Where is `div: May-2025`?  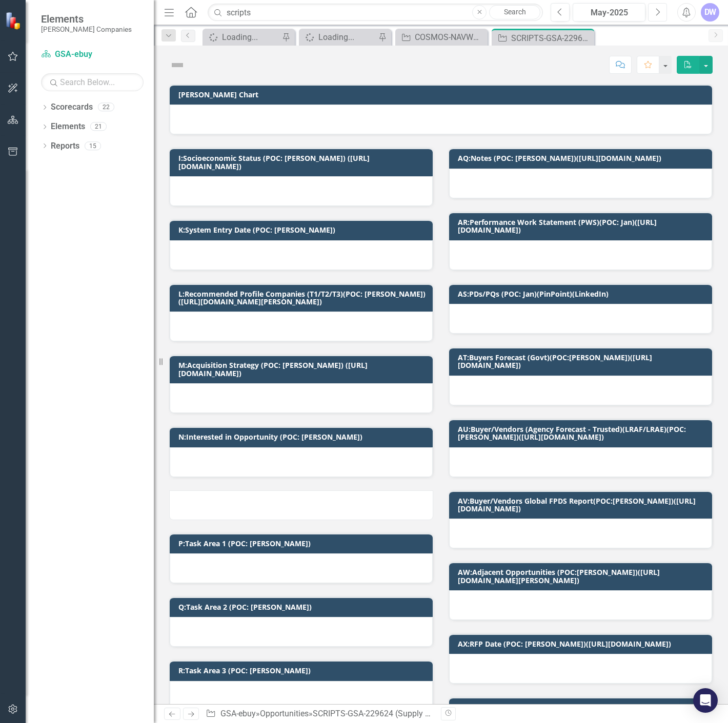 div: May-2025 is located at coordinates (609, 13).